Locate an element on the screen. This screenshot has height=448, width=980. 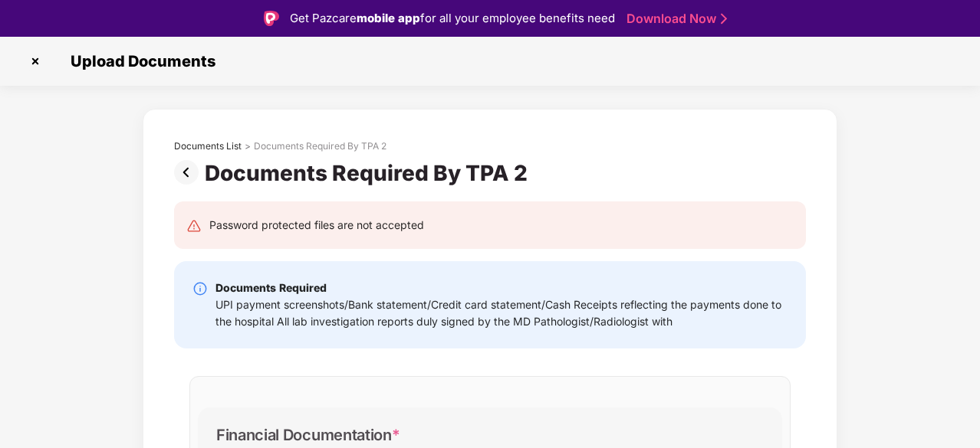
img: Logo is located at coordinates (271, 18).